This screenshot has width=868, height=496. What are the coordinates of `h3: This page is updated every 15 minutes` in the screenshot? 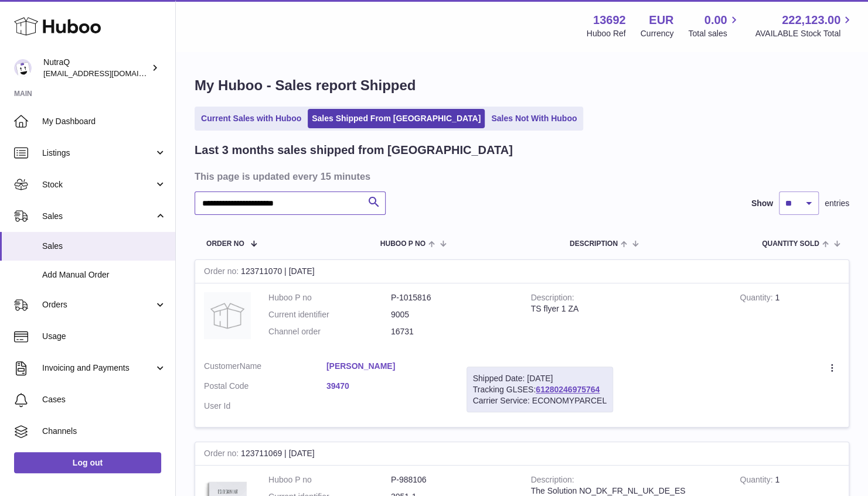 It's located at (521, 177).